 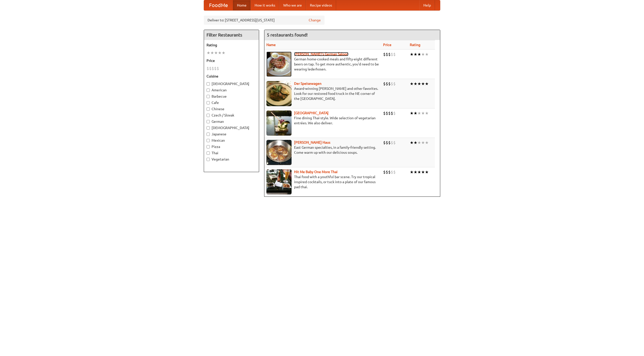 I want to click on label: Vegetarian, so click(x=232, y=159).